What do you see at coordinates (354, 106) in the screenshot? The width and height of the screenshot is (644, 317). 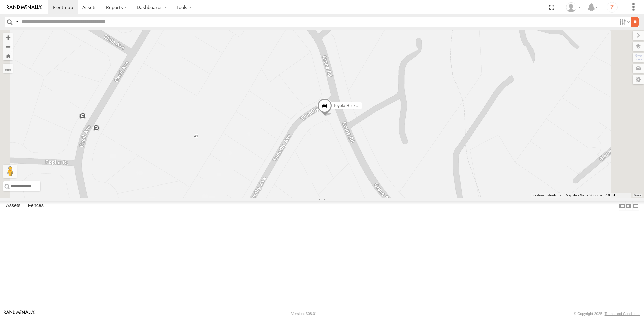 I see `span: Toyota Hilux White Fox` at bounding box center [354, 106].